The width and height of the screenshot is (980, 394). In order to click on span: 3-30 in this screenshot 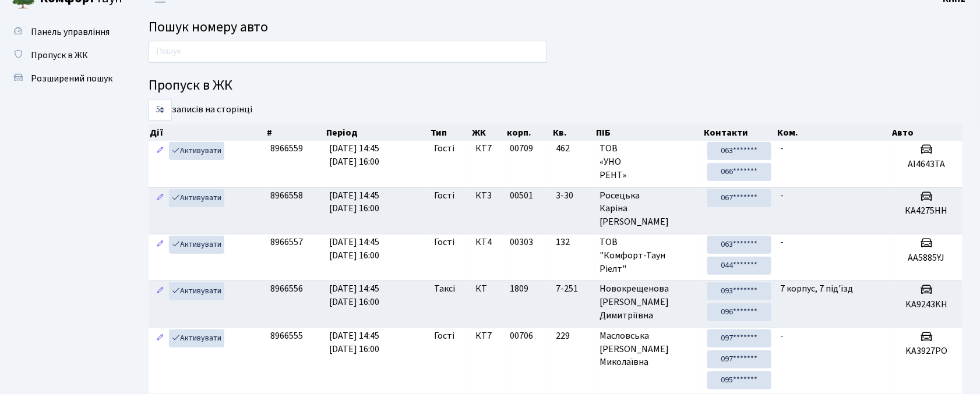, I will do `click(573, 196)`.